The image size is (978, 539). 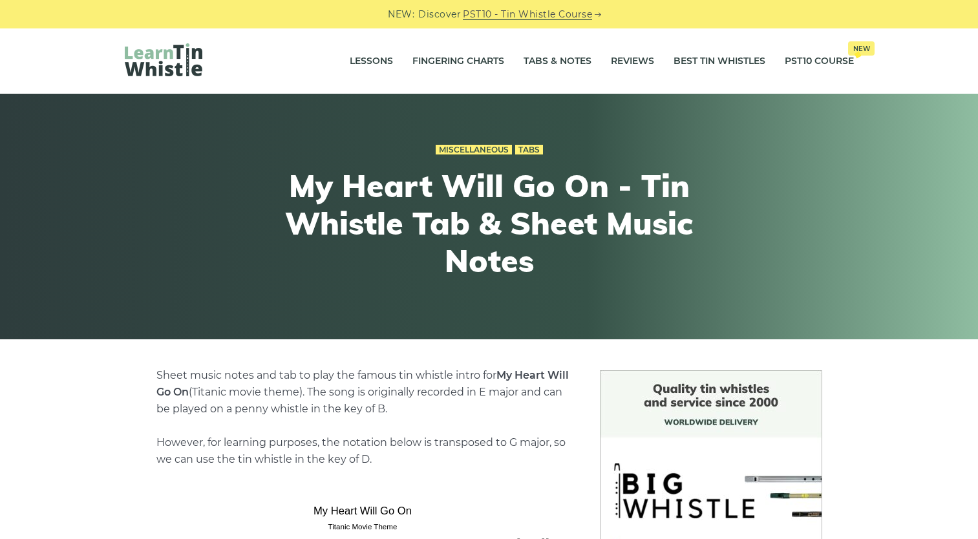 I want to click on a: Best Tin Whistles, so click(x=720, y=61).